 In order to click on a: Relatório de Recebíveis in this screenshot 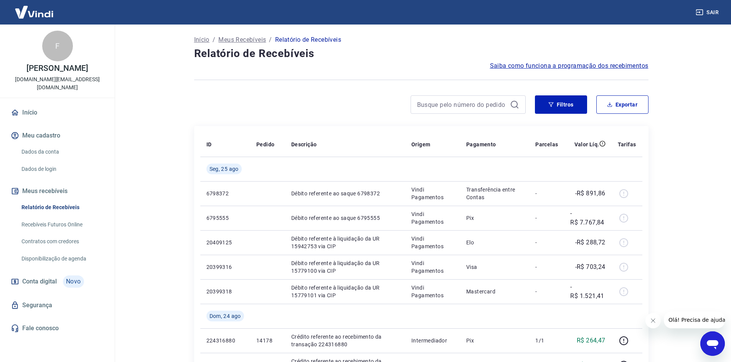, I will do `click(62, 207)`.